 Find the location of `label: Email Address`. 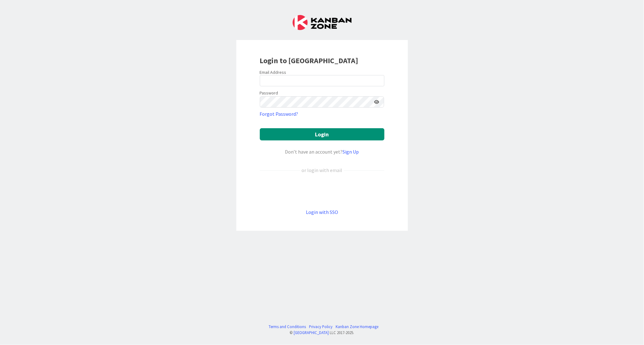

label: Email Address is located at coordinates (273, 72).